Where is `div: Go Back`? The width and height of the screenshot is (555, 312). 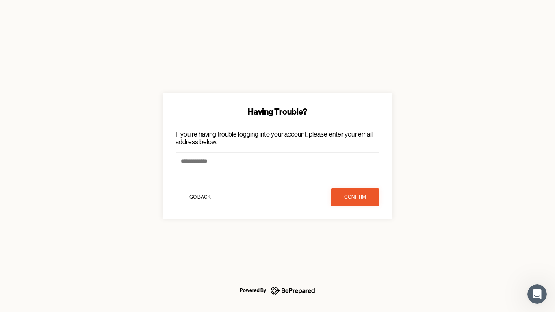
div: Go Back is located at coordinates (200, 197).